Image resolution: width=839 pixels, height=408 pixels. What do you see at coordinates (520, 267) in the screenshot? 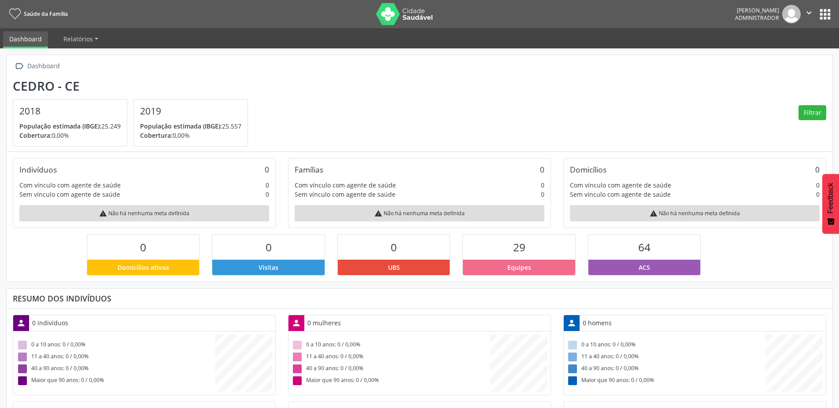
I see `span: Equipes` at bounding box center [520, 267].